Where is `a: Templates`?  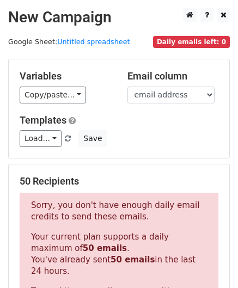
a: Templates is located at coordinates (43, 120).